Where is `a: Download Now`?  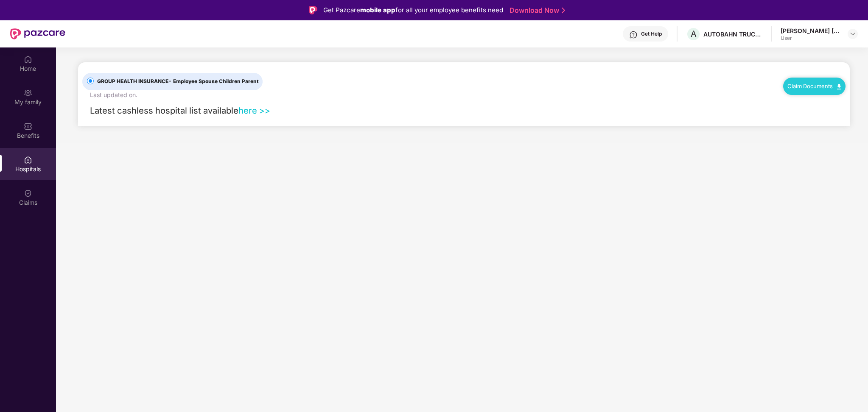
a: Download Now is located at coordinates (536, 10).